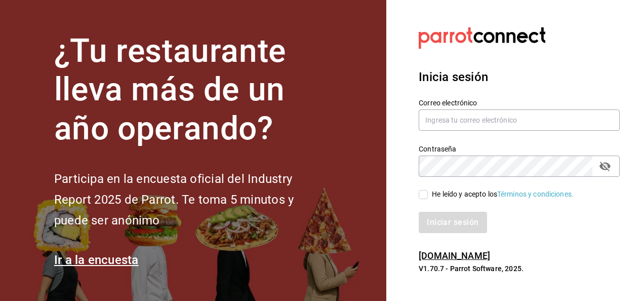 This screenshot has width=644, height=301. What do you see at coordinates (518, 77) in the screenshot?
I see `h3: Inicia sesión` at bounding box center [518, 77].